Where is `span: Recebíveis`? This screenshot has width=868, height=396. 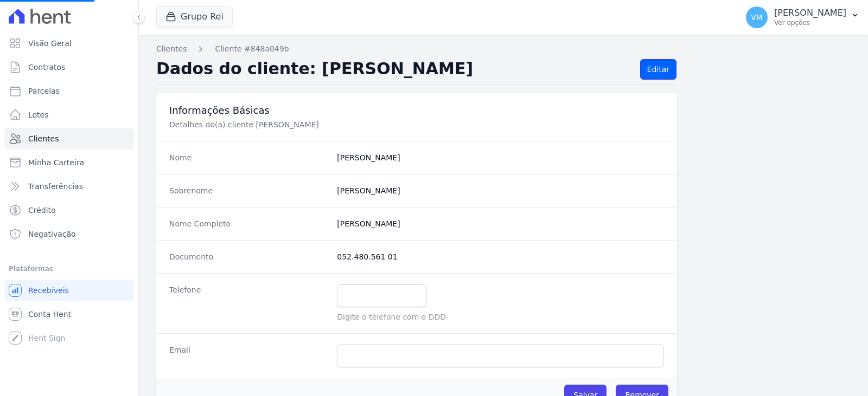
span: Recebíveis is located at coordinates (48, 290).